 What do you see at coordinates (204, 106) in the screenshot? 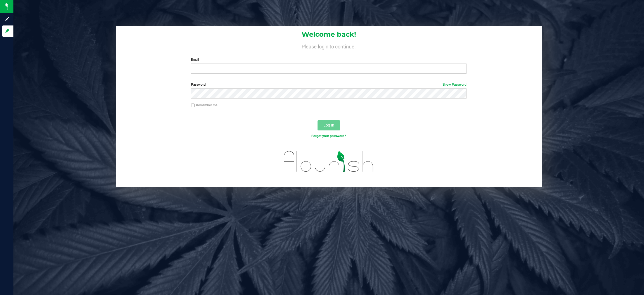
I see `label: Remember me` at bounding box center [204, 106].